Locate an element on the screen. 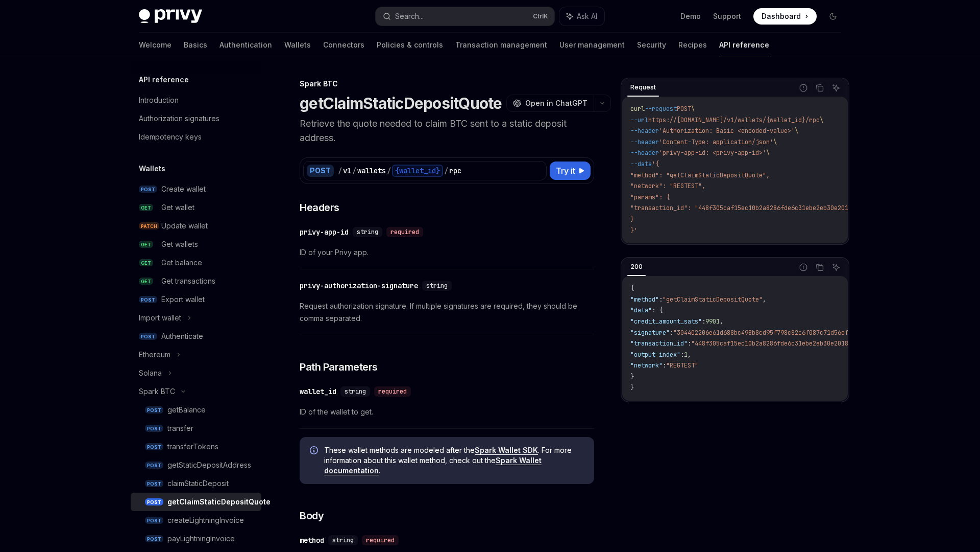 This screenshot has height=552, width=980. div: Get transactions is located at coordinates (188, 281).